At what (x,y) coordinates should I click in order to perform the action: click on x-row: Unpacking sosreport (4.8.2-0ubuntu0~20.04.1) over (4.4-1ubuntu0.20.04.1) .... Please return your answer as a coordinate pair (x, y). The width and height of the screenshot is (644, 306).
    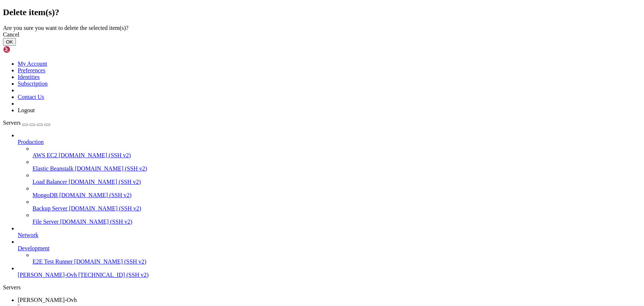
    Looking at the image, I should click on (275, 137).